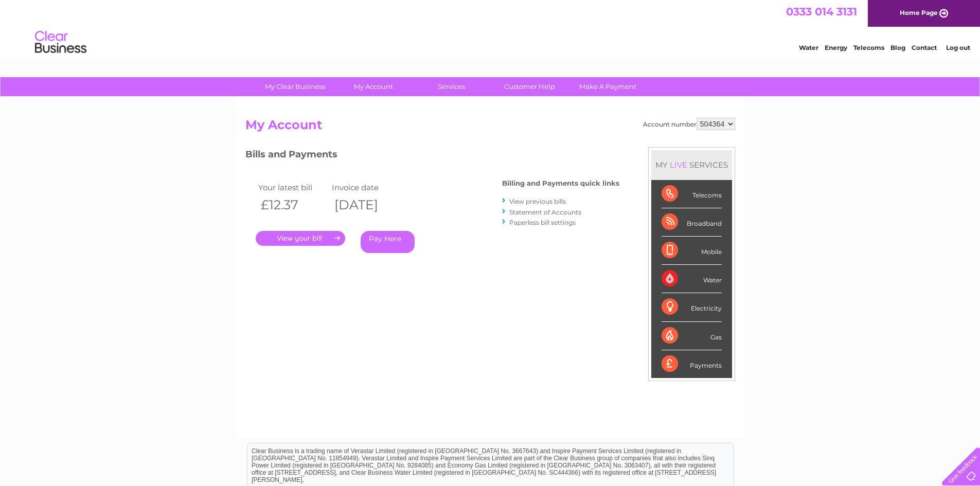  I want to click on div: Telecoms, so click(691, 194).